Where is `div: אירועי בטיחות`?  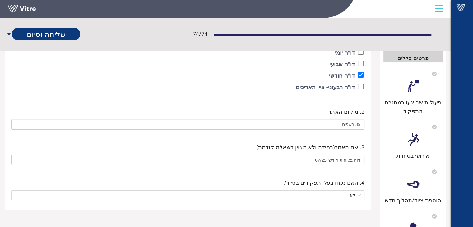
div: אירועי בטיחות is located at coordinates (413, 155).